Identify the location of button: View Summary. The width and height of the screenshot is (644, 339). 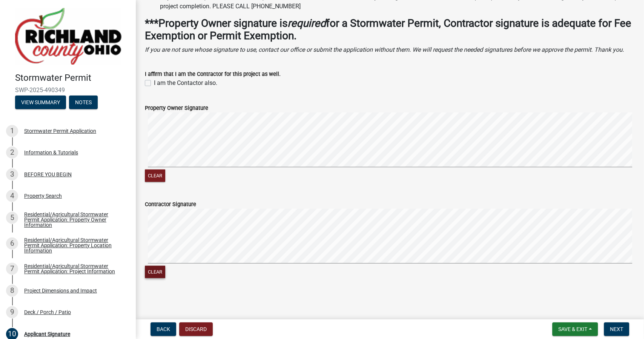
(40, 102).